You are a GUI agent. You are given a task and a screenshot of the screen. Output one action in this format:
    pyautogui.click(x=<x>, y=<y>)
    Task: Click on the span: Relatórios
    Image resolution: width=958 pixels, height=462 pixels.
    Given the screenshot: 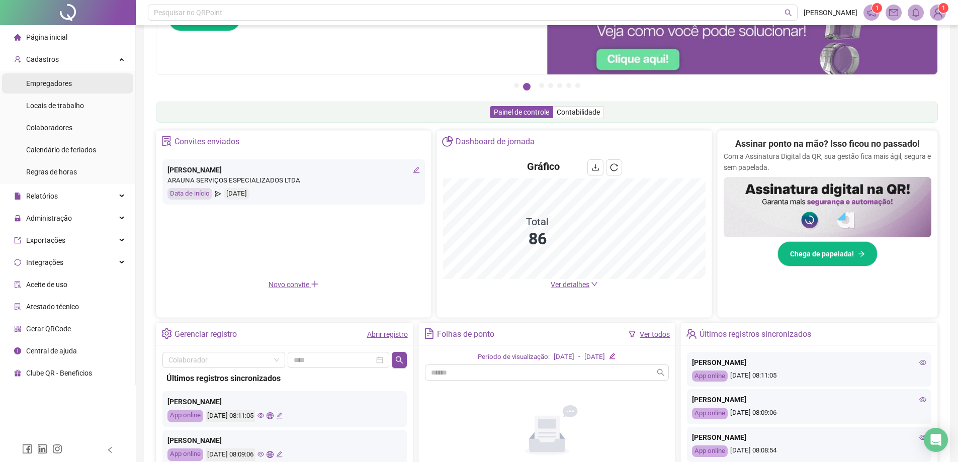 What is the action you would take?
    pyautogui.click(x=42, y=196)
    